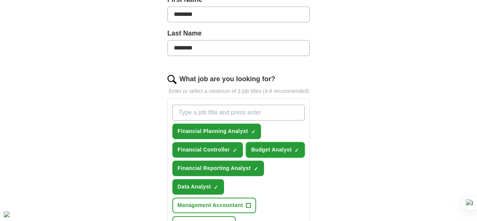 The width and height of the screenshot is (477, 221). Describe the element at coordinates (214, 168) in the screenshot. I see `span: Financial Reporting Analyst` at that location.